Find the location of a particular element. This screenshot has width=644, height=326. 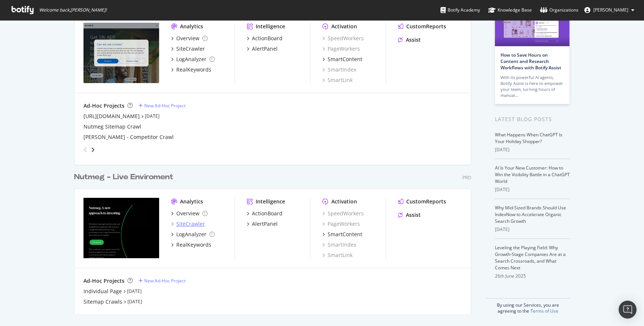

div: Pro is located at coordinates (466, 178).